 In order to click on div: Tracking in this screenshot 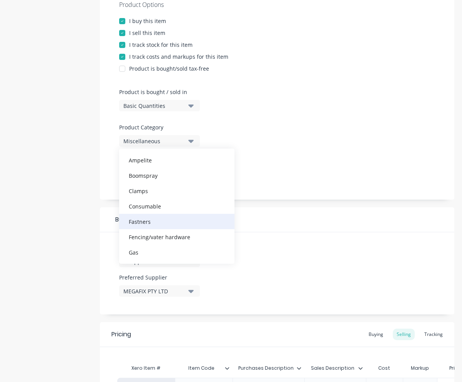, I will do `click(434, 335)`.